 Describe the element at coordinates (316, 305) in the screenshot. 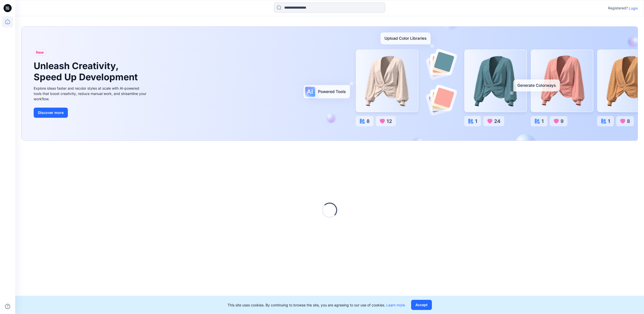

I see `p: This site uses cookies. By continuing to browse the site, you are agreeing to our use of cookies.` at that location.